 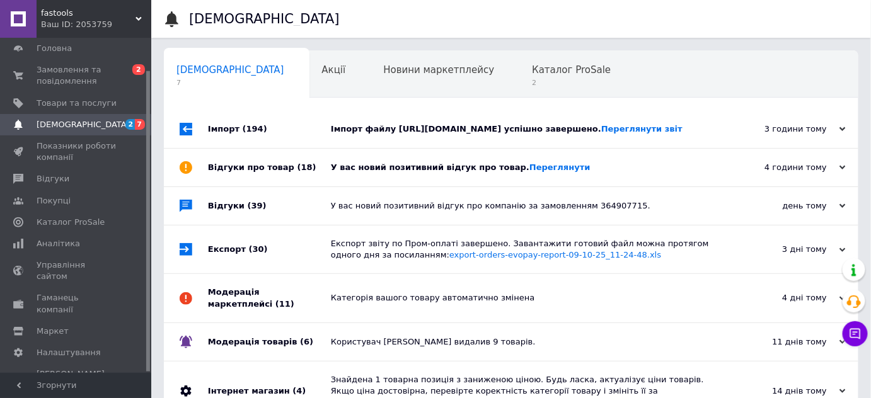 What do you see at coordinates (783, 392) in the screenshot?
I see `div: 14 днів тому` at bounding box center [783, 392].